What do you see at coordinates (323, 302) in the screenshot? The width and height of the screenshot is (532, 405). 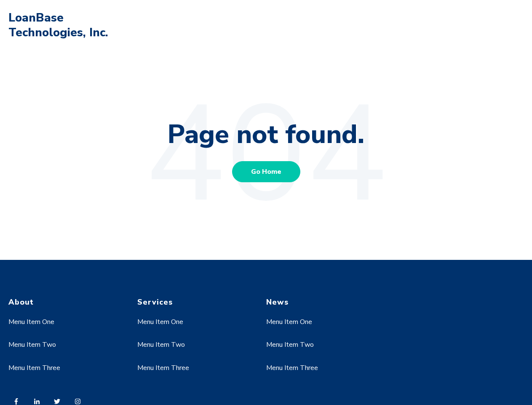 I see `h4: News` at bounding box center [323, 302].